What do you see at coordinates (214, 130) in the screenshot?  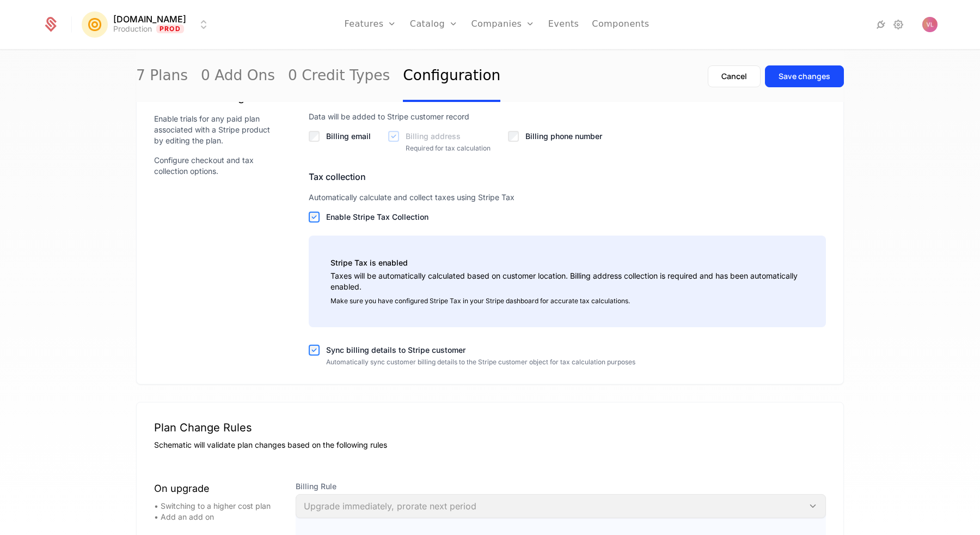 I see `div: Enable trials for any paid plan associated with a Stripe product by editing the plan.` at bounding box center [214, 130].